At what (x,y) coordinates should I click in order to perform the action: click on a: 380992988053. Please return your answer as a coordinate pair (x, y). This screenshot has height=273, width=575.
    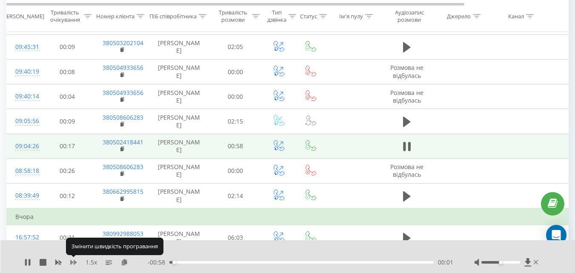
    Looking at the image, I should click on (123, 233).